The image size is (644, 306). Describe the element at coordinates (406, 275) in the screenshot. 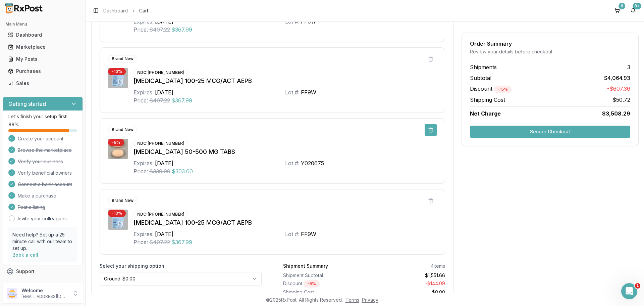

I see `div: $1,551.66` at that location.